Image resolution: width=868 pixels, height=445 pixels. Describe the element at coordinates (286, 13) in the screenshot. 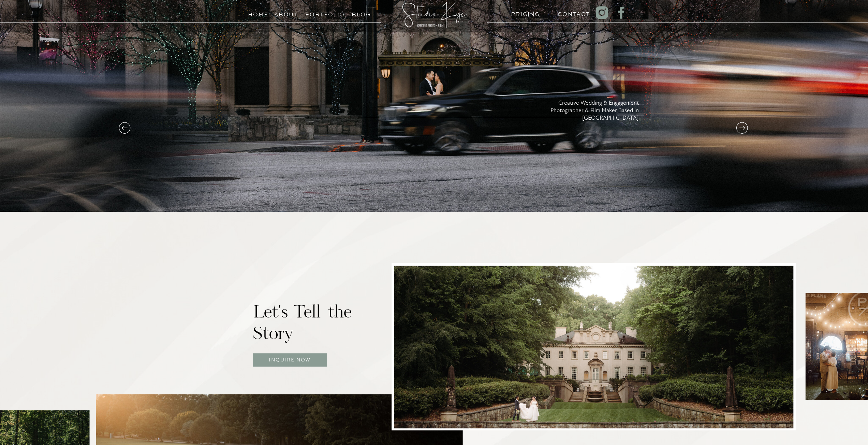

I see `a: About` at that location.